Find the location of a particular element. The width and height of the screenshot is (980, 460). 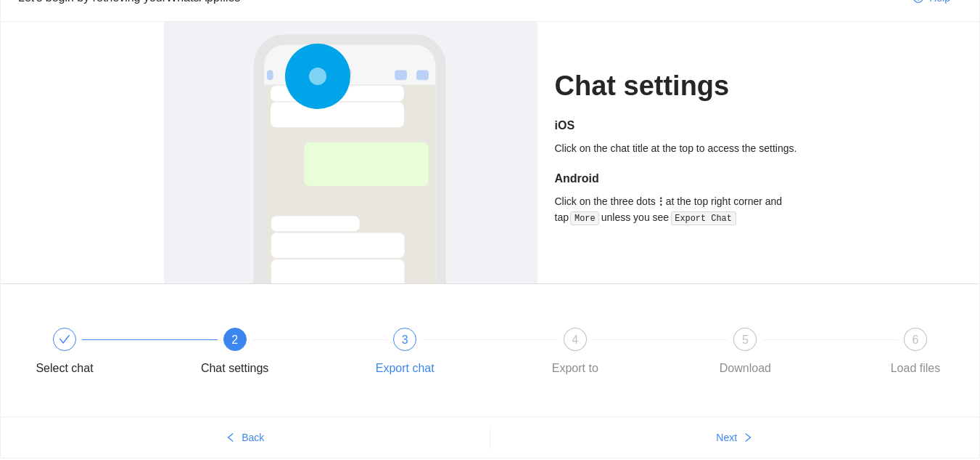

div: Chat settings is located at coordinates (234, 368).